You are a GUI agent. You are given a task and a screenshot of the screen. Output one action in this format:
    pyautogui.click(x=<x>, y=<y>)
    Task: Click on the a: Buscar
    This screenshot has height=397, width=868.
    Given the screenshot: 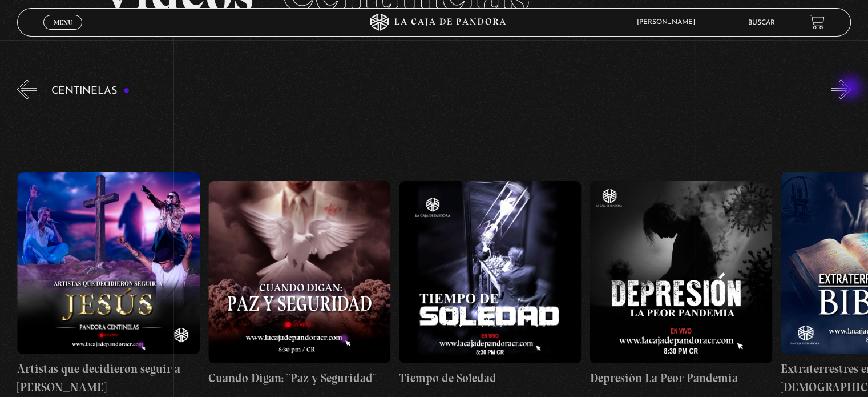 What is the action you would take?
    pyautogui.click(x=762, y=23)
    